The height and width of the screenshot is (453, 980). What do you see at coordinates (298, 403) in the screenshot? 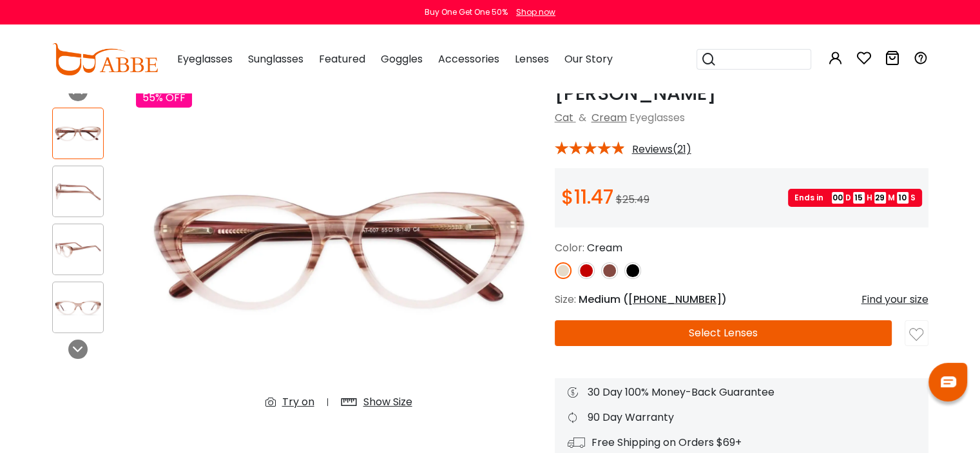
I see `div: Try on` at bounding box center [298, 403].